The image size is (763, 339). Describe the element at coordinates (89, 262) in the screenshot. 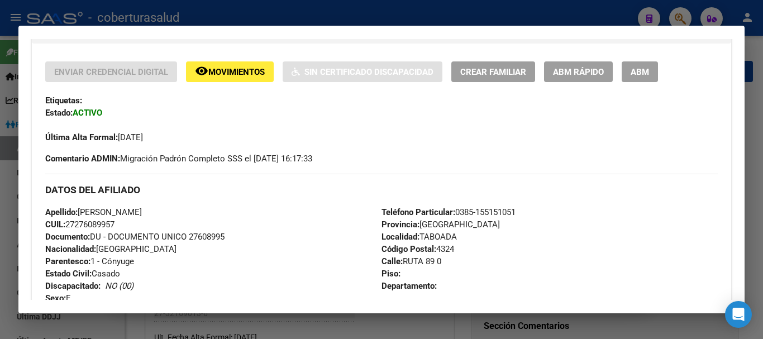

I see `span: 1 - Cónyuge` at that location.